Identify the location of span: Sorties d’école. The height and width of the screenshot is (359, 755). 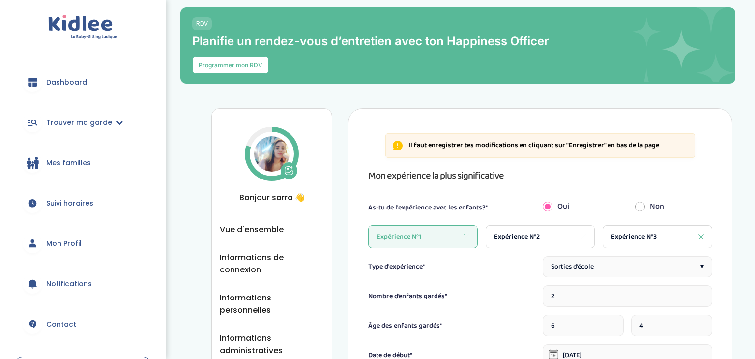
(572, 266).